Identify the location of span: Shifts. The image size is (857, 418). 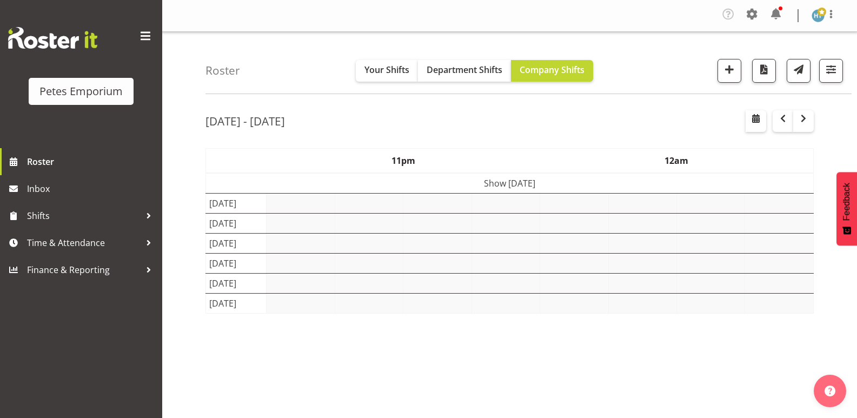
(84, 216).